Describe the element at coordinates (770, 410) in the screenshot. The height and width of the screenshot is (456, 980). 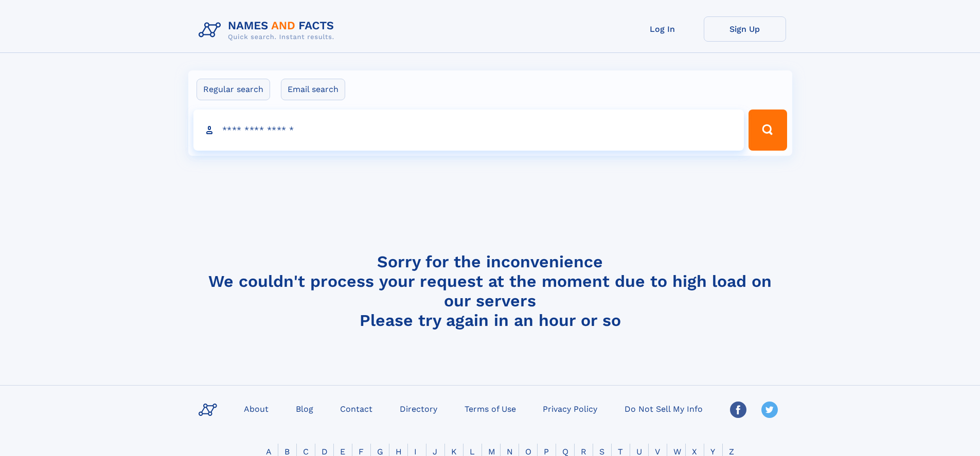
I see `img: Twitter` at that location.